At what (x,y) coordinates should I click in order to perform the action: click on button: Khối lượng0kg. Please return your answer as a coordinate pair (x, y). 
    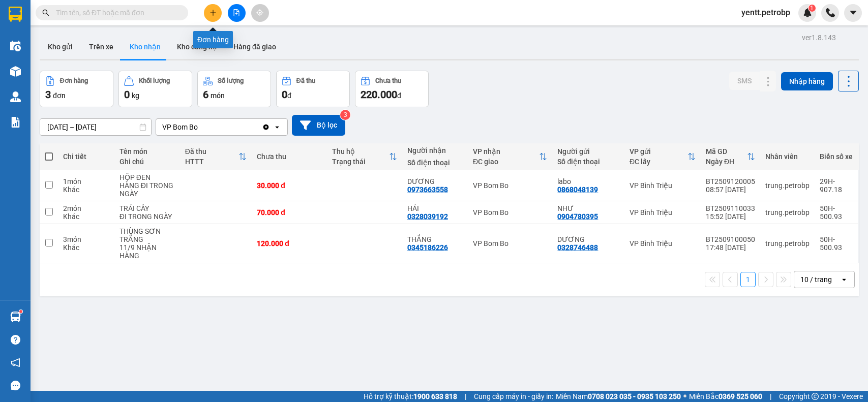
    Looking at the image, I should click on (155, 89).